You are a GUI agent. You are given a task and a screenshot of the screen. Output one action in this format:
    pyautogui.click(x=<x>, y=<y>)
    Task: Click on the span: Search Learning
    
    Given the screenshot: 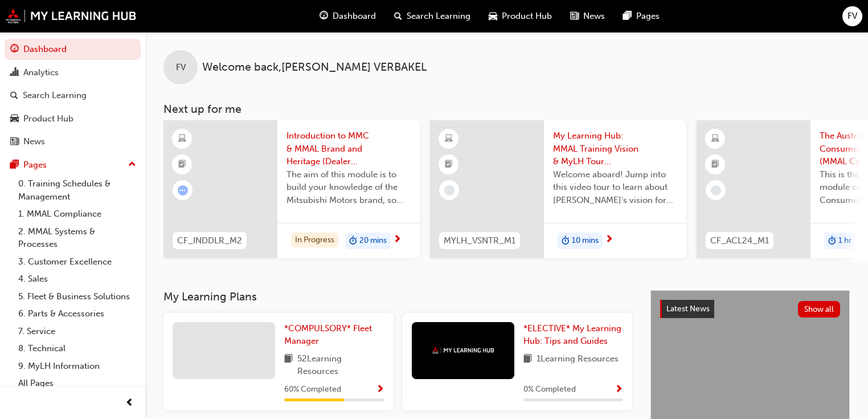 What is the action you would take?
    pyautogui.click(x=439, y=16)
    